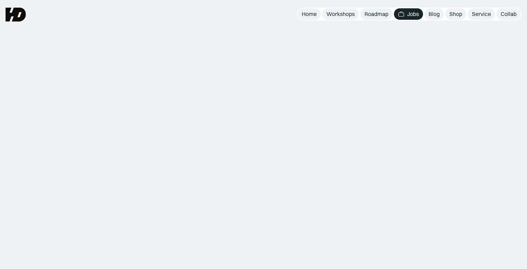  Describe the element at coordinates (341, 14) in the screenshot. I see `div: Workshops` at that location.